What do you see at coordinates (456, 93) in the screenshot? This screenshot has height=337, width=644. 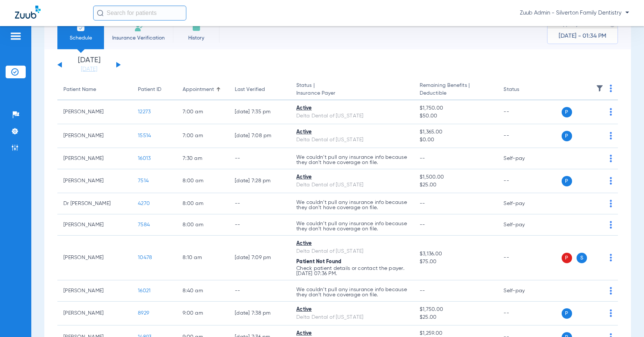 I see `span: Deductible` at bounding box center [456, 93].